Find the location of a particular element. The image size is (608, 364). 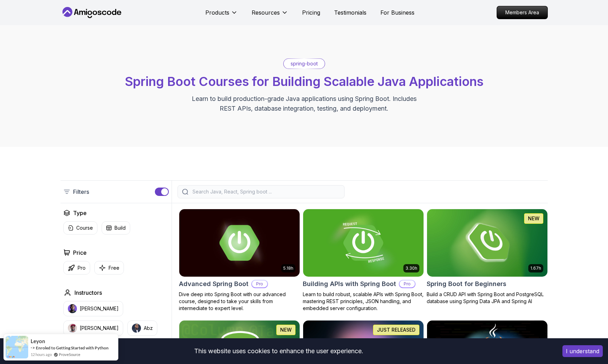

p: Build is located at coordinates (120, 228).